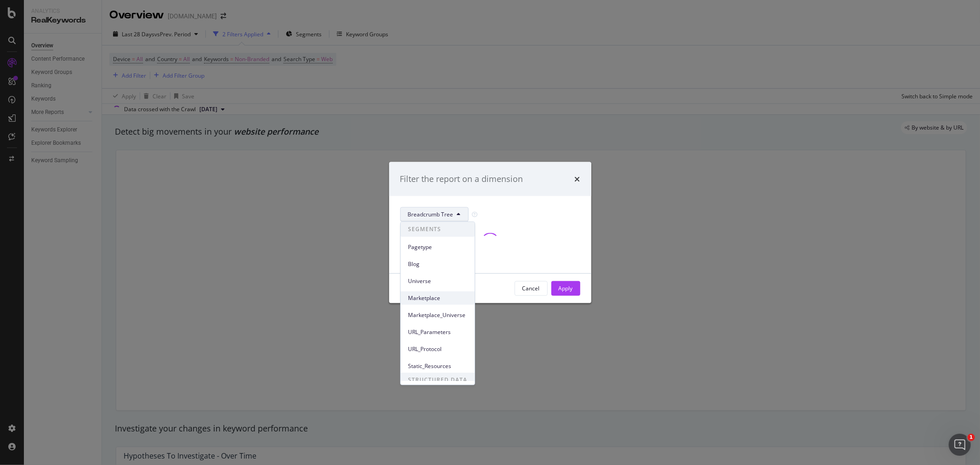  I want to click on span: Marketplace_Universe, so click(437, 316).